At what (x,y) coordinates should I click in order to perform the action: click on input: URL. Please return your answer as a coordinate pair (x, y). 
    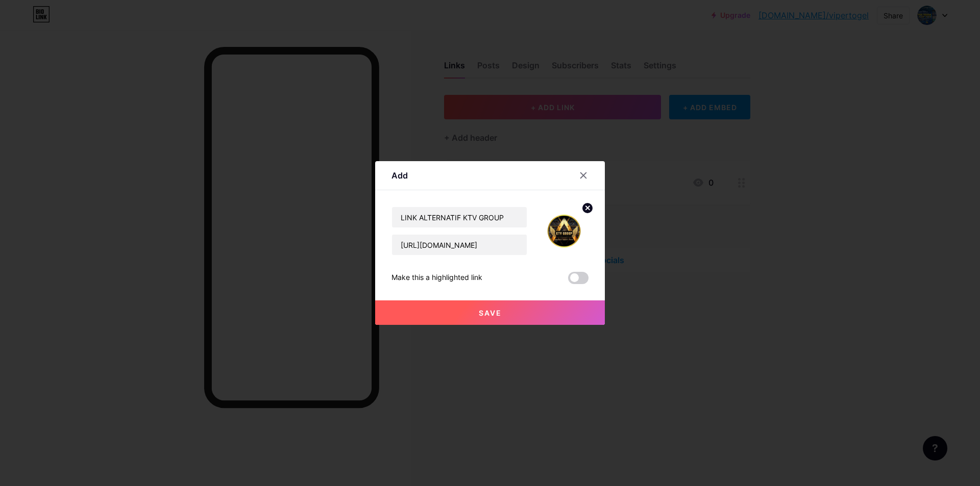
    Looking at the image, I should click on (459, 244).